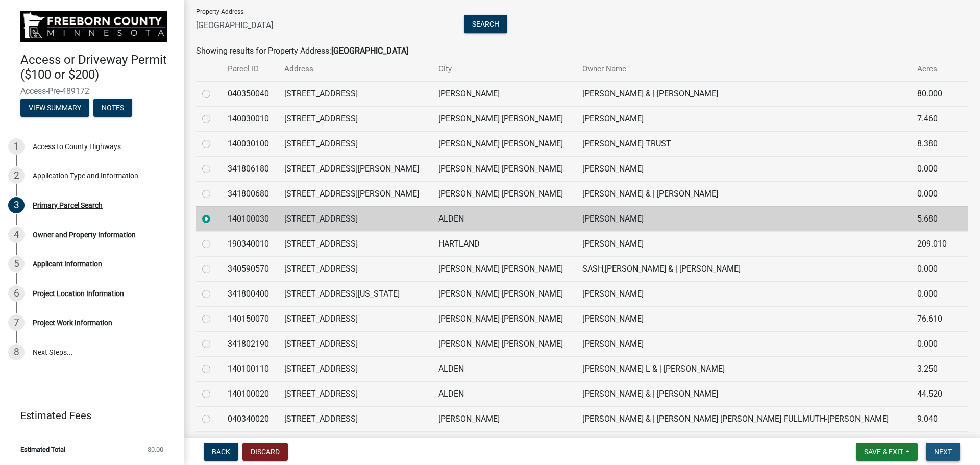 The width and height of the screenshot is (980, 465). Describe the element at coordinates (250, 69) in the screenshot. I see `th: Parcel ID` at that location.